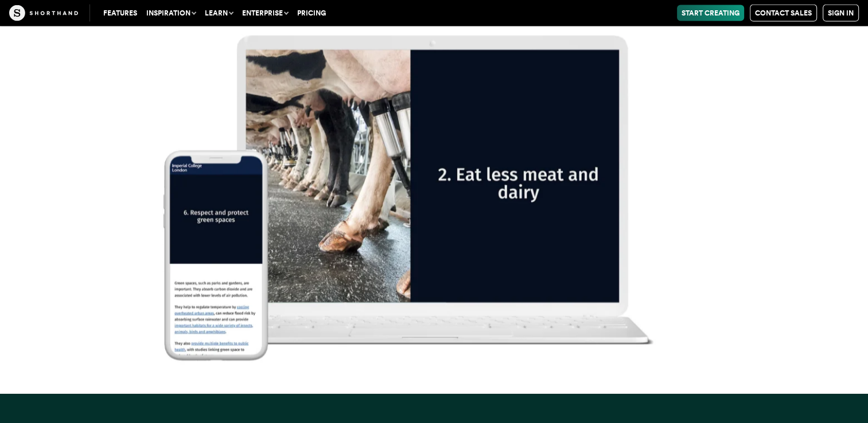 The height and width of the screenshot is (423, 868). Describe the element at coordinates (311, 13) in the screenshot. I see `a: Pricing` at that location.